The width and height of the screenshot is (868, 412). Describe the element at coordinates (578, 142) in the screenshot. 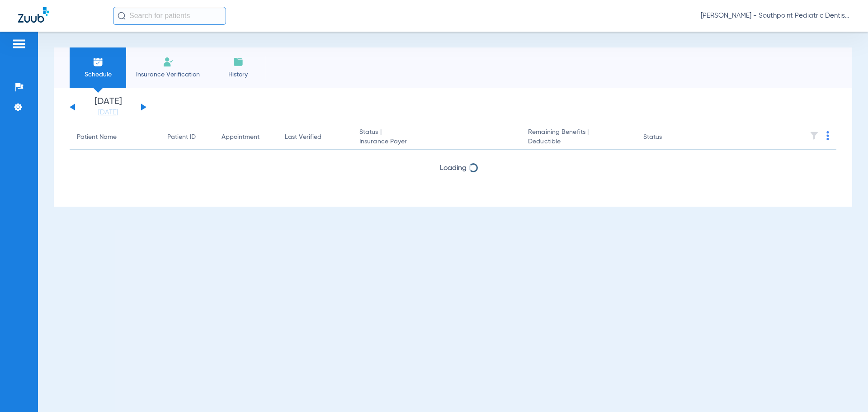

I see `span: Deductible` at that location.